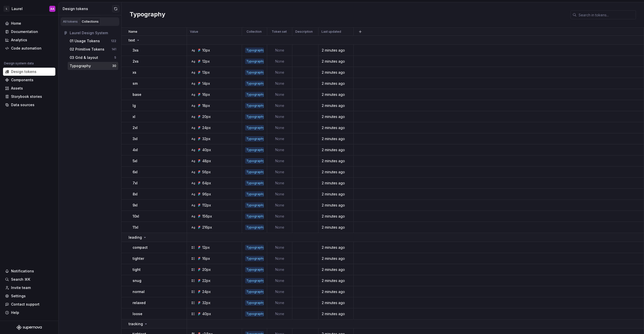  I want to click on div: 96px, so click(207, 194).